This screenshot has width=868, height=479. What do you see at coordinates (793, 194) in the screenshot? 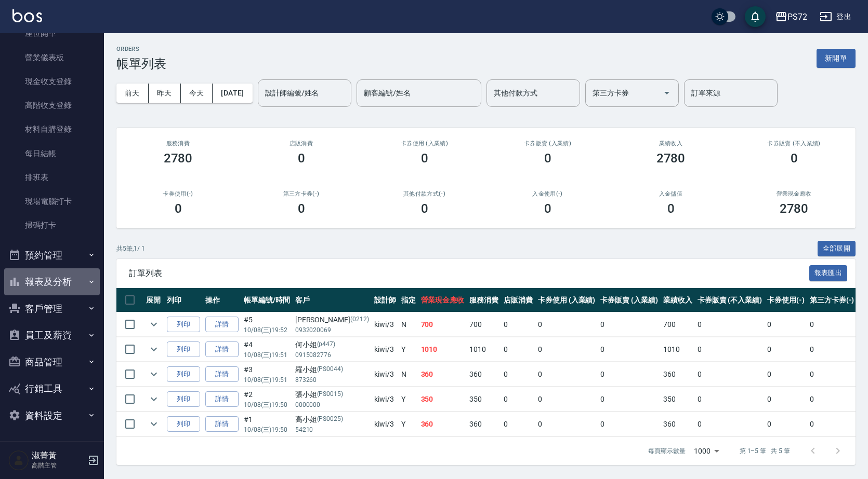
I see `h2: 營業現金應收` at bounding box center [793, 194].